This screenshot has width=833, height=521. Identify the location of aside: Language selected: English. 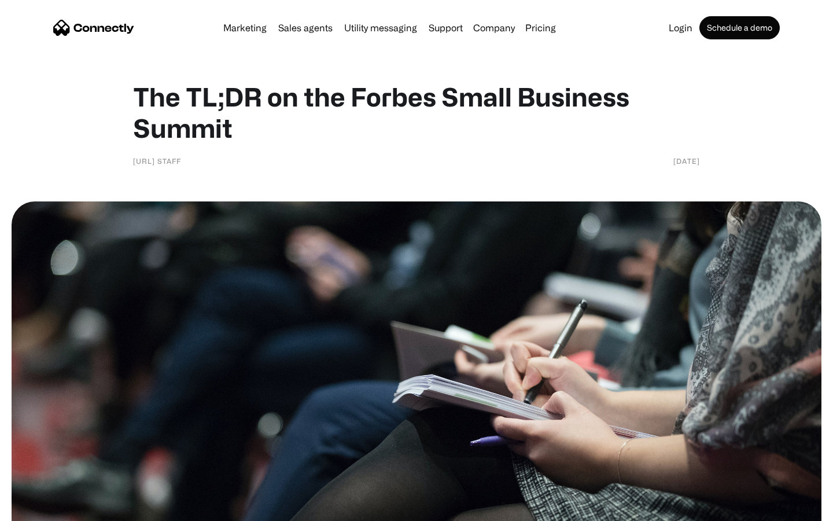
(41, 509).